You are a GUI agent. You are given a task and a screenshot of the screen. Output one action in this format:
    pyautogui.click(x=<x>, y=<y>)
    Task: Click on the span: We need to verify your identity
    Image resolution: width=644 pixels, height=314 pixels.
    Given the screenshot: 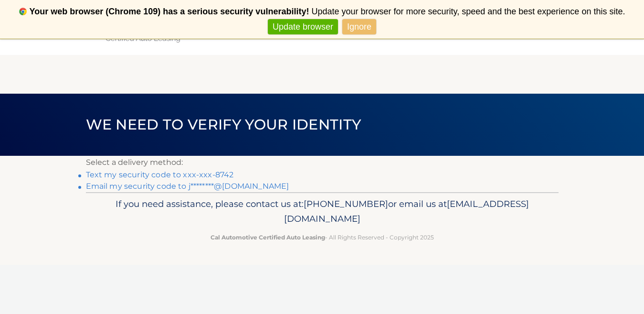 What is the action you would take?
    pyautogui.click(x=223, y=124)
    